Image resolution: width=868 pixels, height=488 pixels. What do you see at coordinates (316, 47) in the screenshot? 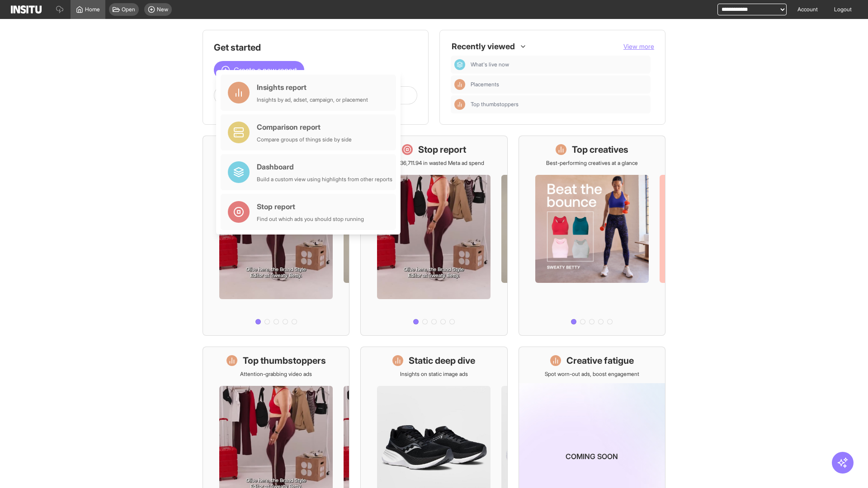
I see `h1: Get started` at bounding box center [316, 47].